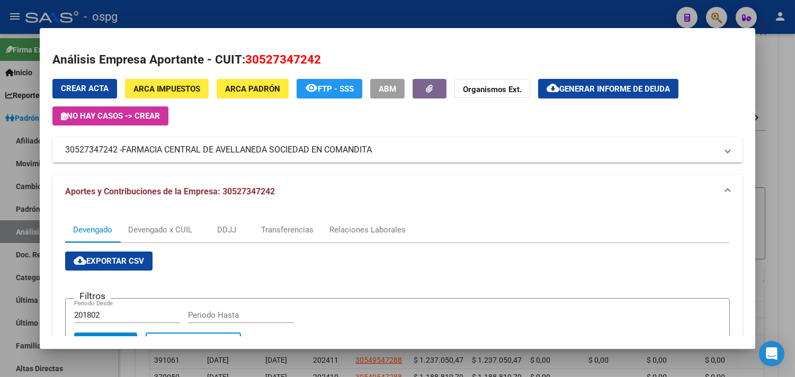 The image size is (795, 377). I want to click on div: Relaciones Laborales, so click(368, 230).